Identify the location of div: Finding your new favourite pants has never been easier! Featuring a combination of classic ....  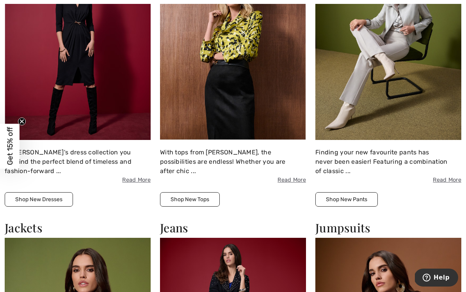
(388, 166).